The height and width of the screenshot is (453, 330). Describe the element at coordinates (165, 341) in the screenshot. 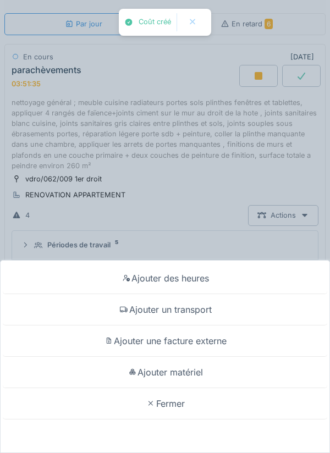

I see `div: Ajouter une facture externe` at that location.